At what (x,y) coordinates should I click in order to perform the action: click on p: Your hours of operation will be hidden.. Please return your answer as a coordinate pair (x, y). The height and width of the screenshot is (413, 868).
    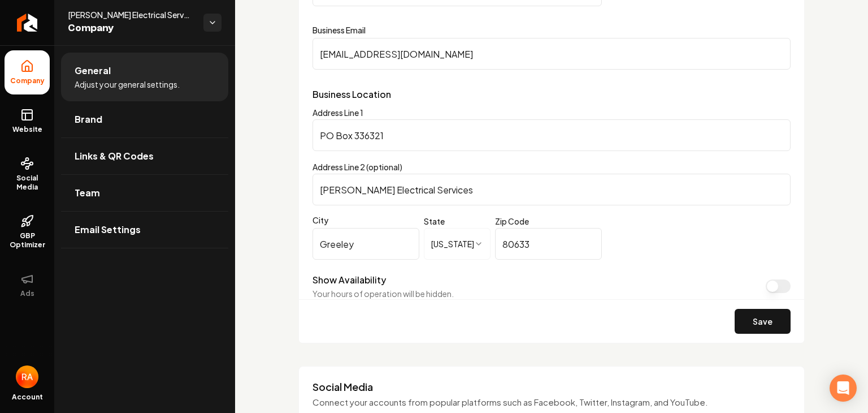
    Looking at the image, I should click on (383, 294).